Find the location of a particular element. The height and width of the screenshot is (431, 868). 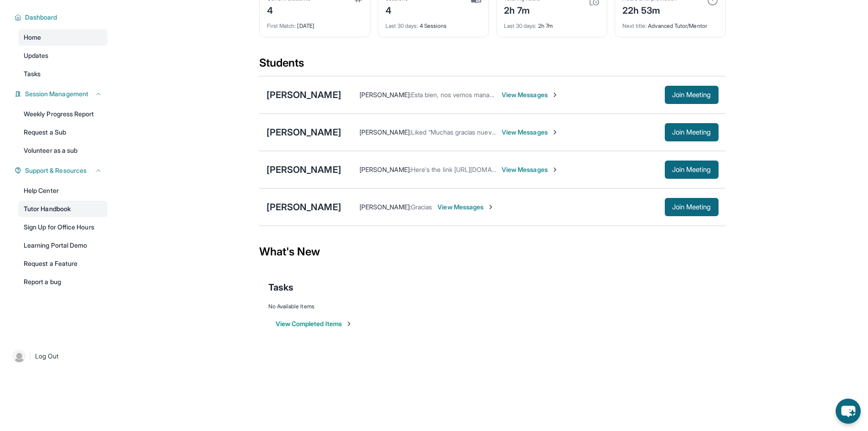

span: Updates is located at coordinates (36, 55).